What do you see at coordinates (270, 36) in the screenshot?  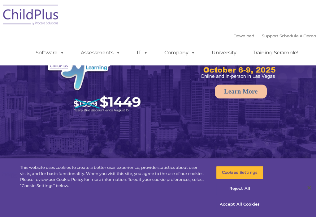 I see `a: Support` at bounding box center [270, 36].